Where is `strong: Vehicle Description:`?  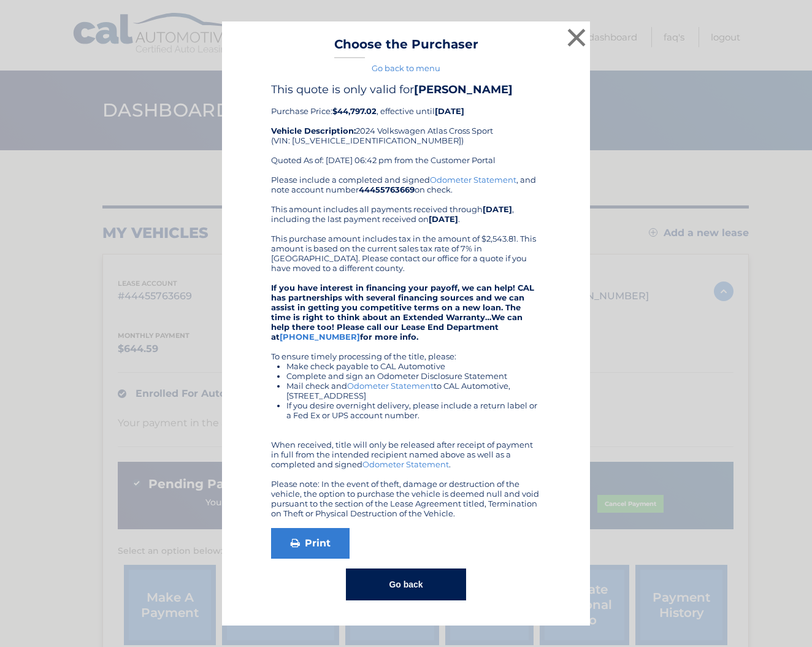
strong: Vehicle Description: is located at coordinates (313, 131).